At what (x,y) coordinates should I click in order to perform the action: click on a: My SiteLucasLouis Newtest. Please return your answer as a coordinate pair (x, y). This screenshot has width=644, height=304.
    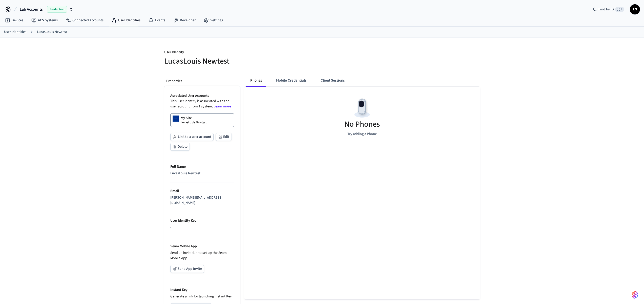
    Looking at the image, I should click on (202, 120).